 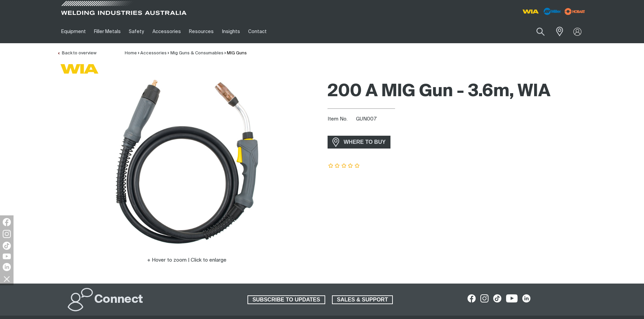 I want to click on span: WHERE TO BUY, so click(x=365, y=142).